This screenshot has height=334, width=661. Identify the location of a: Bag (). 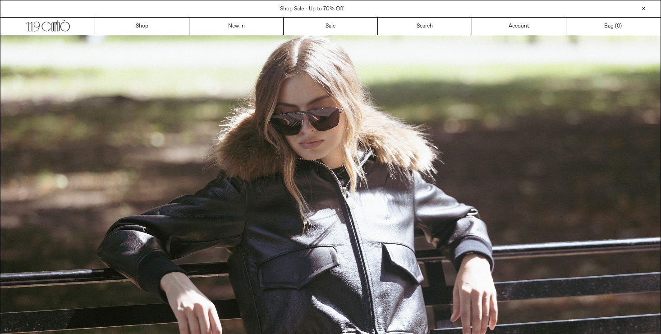
(613, 26).